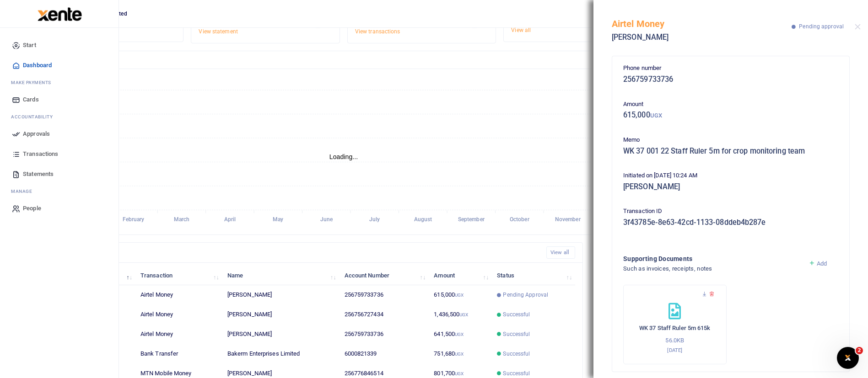 The width and height of the screenshot is (868, 378). What do you see at coordinates (179, 276) in the screenshot?
I see `th: Transaction: activate to sort column ascending` at bounding box center [179, 276].